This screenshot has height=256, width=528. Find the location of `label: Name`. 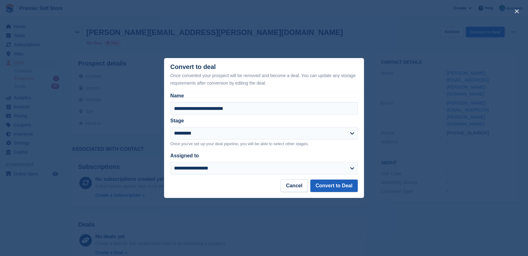

label: Name is located at coordinates (264, 96).